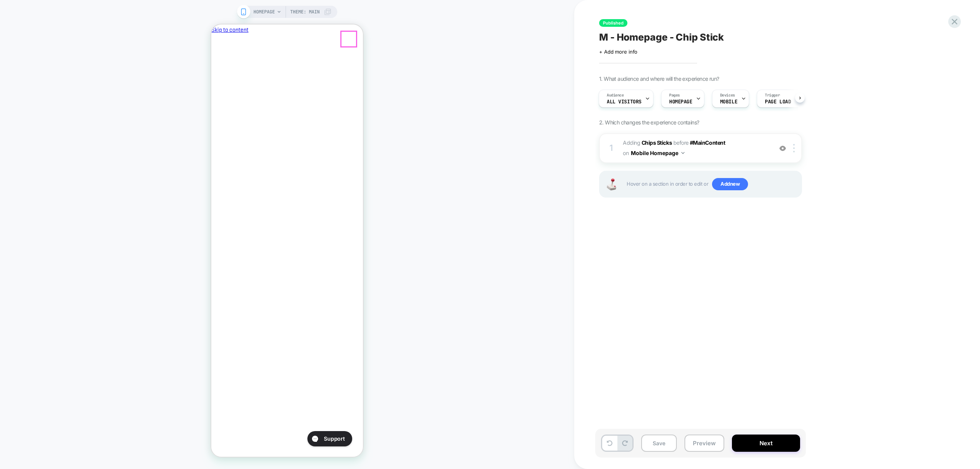 This screenshot has height=469, width=980. What do you see at coordinates (683, 153) in the screenshot?
I see `img: down arrow` at bounding box center [683, 153].